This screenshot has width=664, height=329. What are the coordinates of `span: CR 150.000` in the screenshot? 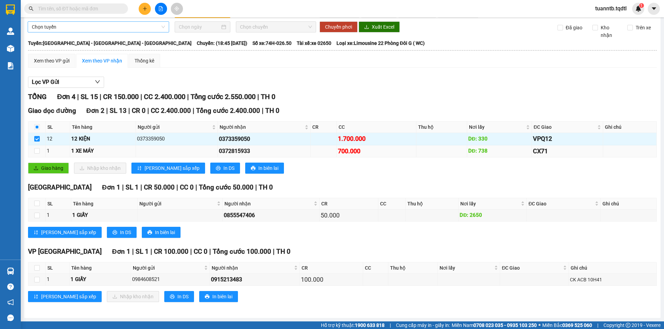 It's located at (121, 97).